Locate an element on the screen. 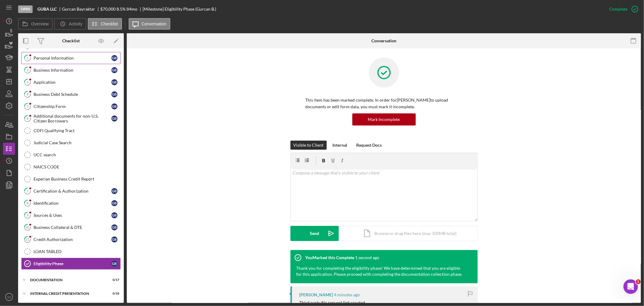 The height and width of the screenshot is (306, 644). text: SS is located at coordinates (9, 297).